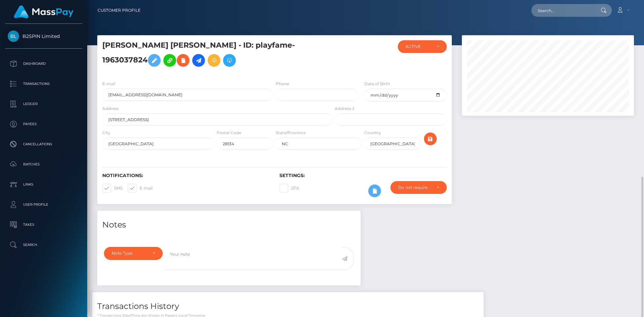 This screenshot has width=644, height=317. I want to click on span: B2SPIN Limited, so click(44, 36).